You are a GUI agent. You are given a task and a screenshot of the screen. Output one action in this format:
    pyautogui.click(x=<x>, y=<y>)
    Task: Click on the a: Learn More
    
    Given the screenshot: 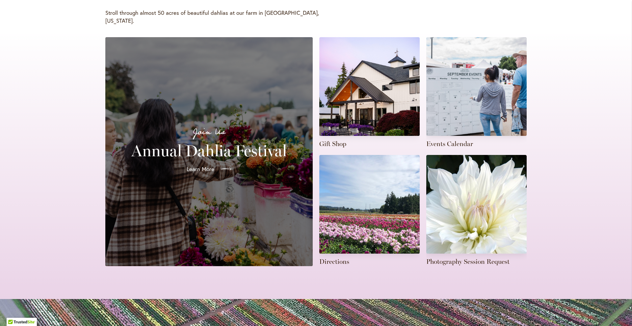 What is the action you would take?
    pyautogui.click(x=209, y=169)
    